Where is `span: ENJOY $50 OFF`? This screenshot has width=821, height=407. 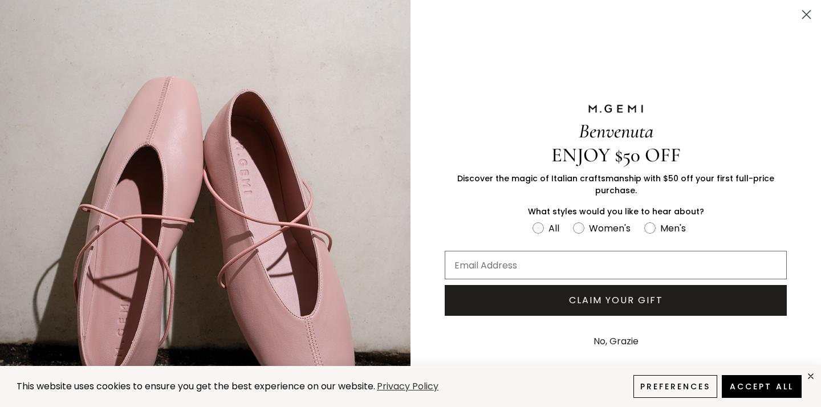 span: ENJOY $50 OFF is located at coordinates (616, 155).